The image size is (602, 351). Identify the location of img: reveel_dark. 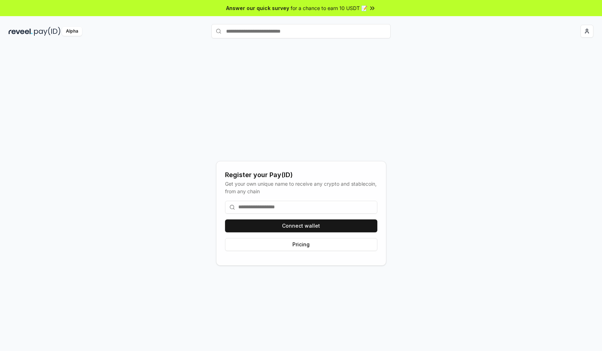
(20, 31).